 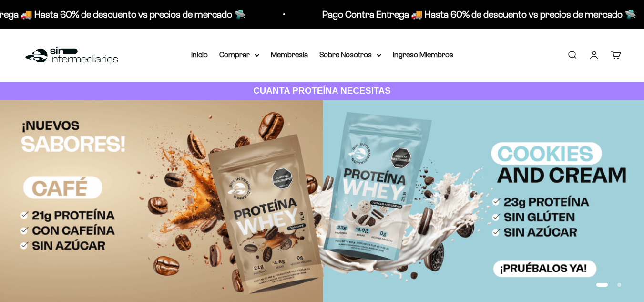 I want to click on a: Inicio, so click(x=199, y=55).